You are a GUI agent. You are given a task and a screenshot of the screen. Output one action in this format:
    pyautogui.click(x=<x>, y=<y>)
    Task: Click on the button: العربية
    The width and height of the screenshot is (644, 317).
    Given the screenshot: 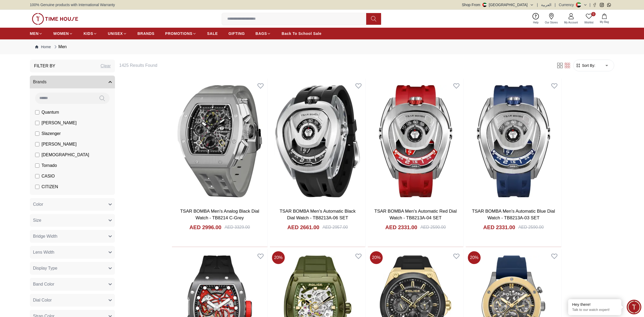 What is the action you would take?
    pyautogui.click(x=546, y=5)
    